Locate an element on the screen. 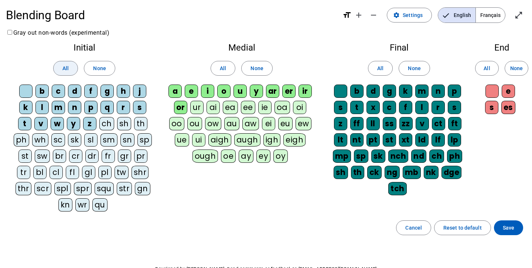  div: gl is located at coordinates (89, 172).